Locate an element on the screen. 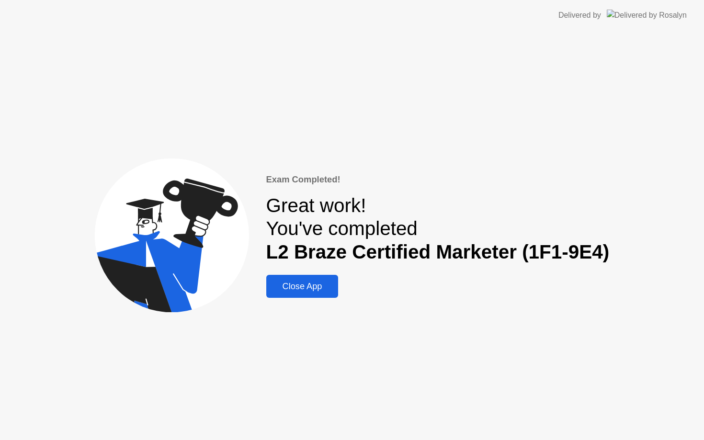  div: Exam Completed! is located at coordinates (438, 180).